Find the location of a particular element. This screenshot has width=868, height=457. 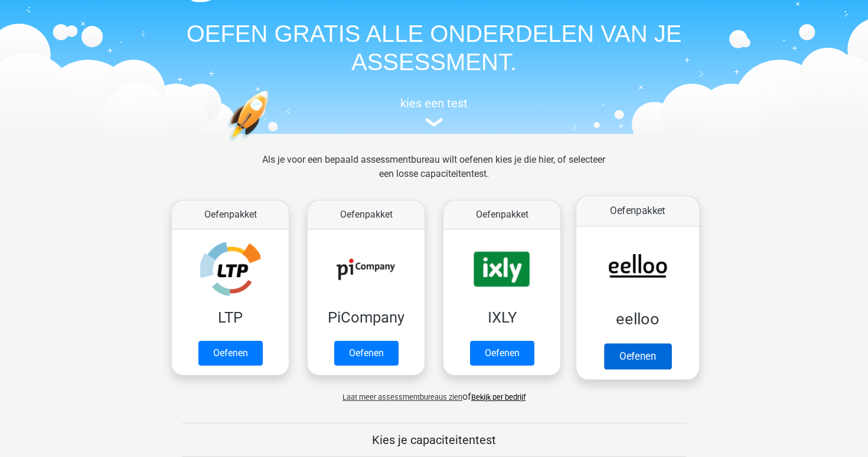

h5: Kies je capaciteitentest is located at coordinates (434, 440).